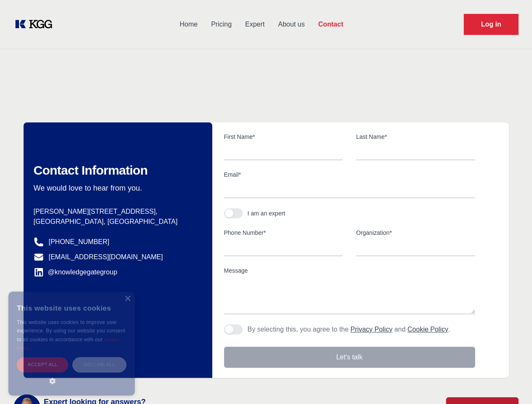  What do you see at coordinates (291, 24) in the screenshot?
I see `a: About us` at bounding box center [291, 24].